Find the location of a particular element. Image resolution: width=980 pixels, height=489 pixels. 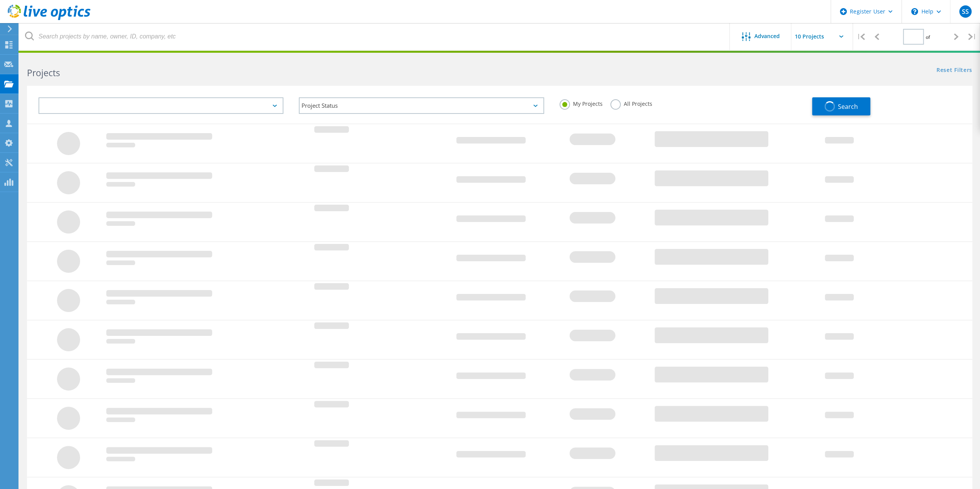

button: Search is located at coordinates (841, 106).